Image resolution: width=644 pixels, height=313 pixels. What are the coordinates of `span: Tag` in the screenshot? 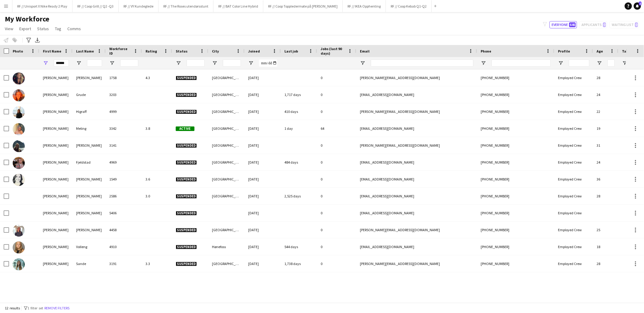 It's located at (58, 28).